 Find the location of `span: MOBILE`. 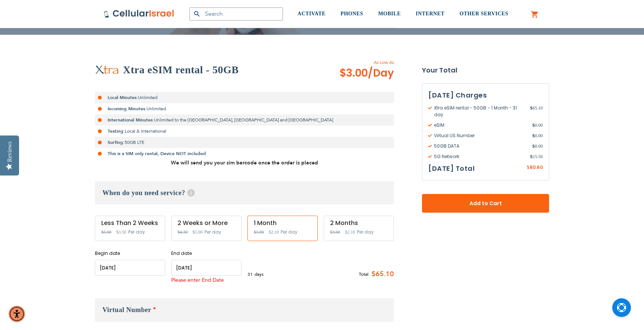

span: MOBILE is located at coordinates (389, 13).